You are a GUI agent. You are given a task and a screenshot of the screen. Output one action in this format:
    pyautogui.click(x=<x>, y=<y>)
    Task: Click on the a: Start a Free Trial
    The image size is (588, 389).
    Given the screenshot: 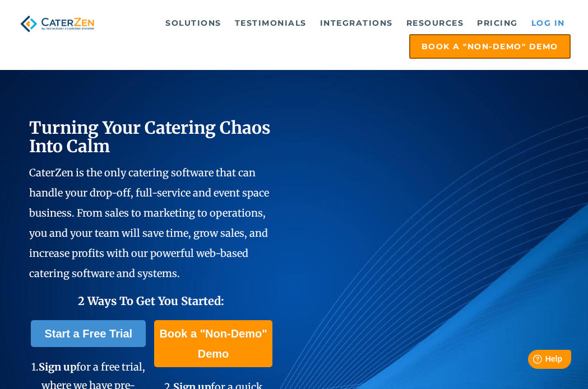 What is the action you would take?
    pyautogui.click(x=88, y=334)
    